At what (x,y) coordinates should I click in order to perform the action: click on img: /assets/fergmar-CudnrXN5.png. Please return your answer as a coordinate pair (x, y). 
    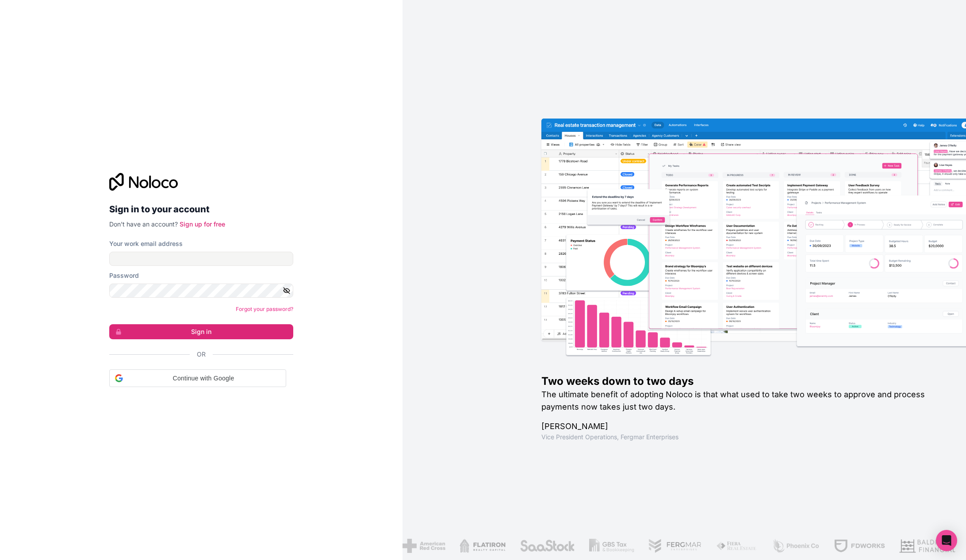
    Looking at the image, I should click on (675, 546).